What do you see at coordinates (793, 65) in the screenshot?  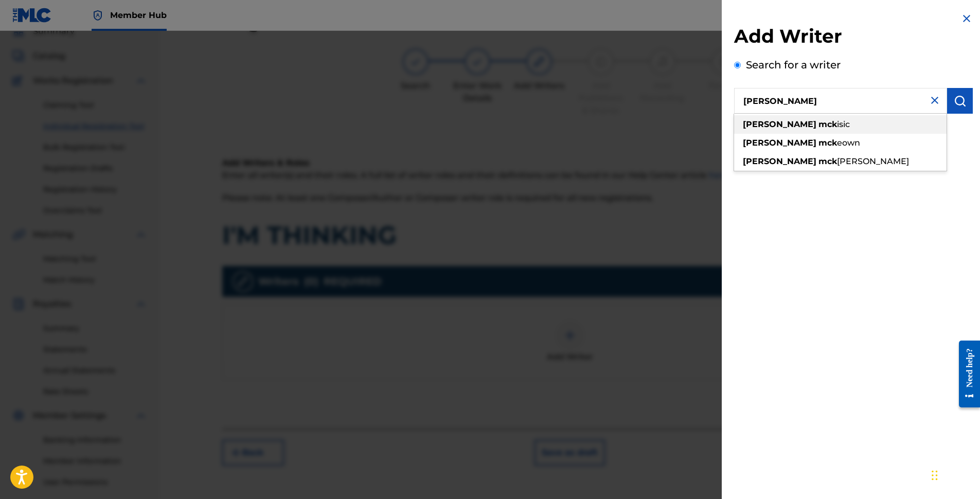 I see `label: Search for a writer` at bounding box center [793, 65].